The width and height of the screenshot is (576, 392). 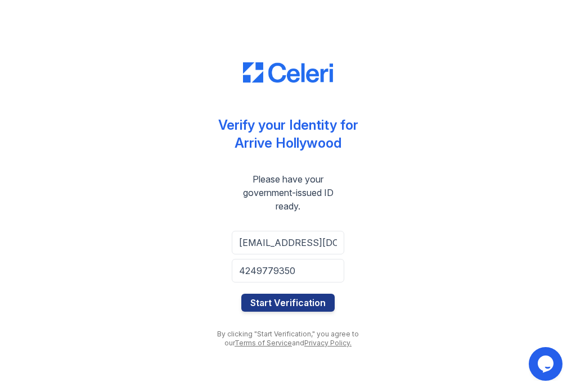 I want to click on div: By clicking "Start Verification," you agree to our and, so click(x=288, y=339).